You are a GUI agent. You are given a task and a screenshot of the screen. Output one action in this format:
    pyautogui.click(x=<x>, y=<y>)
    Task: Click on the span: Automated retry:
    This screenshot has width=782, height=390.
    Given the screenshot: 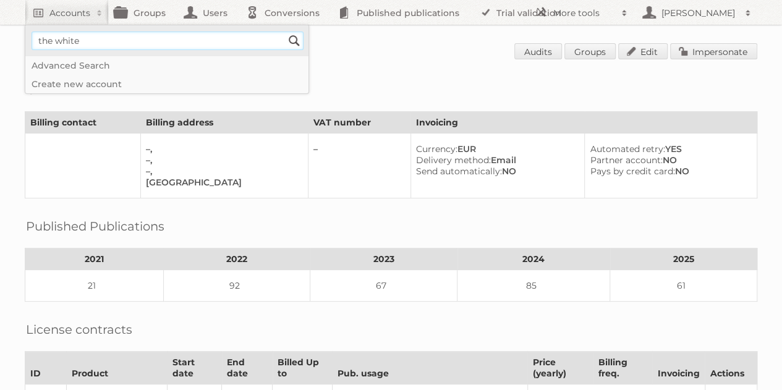 What is the action you would take?
    pyautogui.click(x=627, y=149)
    